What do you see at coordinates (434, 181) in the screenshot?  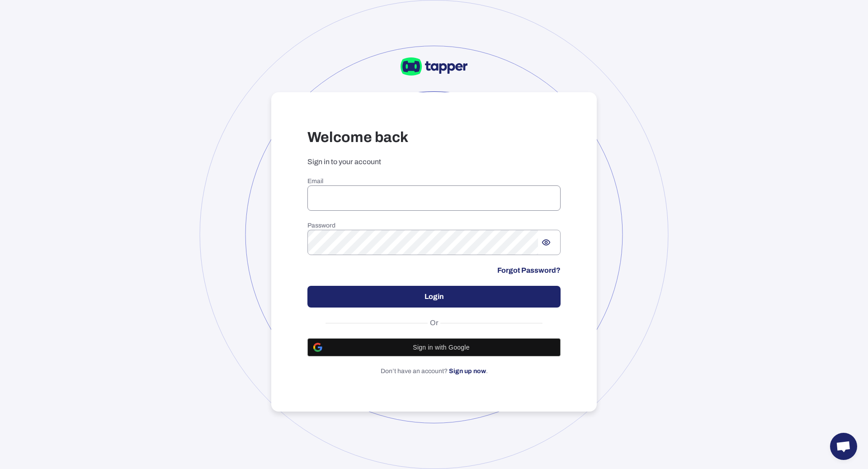 I see `h6: Email` at bounding box center [434, 181].